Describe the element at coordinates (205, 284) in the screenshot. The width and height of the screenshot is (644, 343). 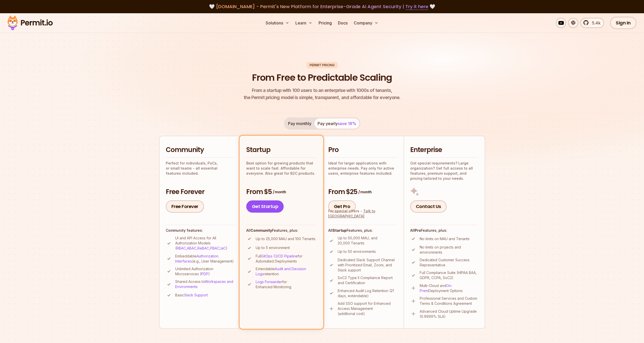
I see `p: Shared Access to` at that location.